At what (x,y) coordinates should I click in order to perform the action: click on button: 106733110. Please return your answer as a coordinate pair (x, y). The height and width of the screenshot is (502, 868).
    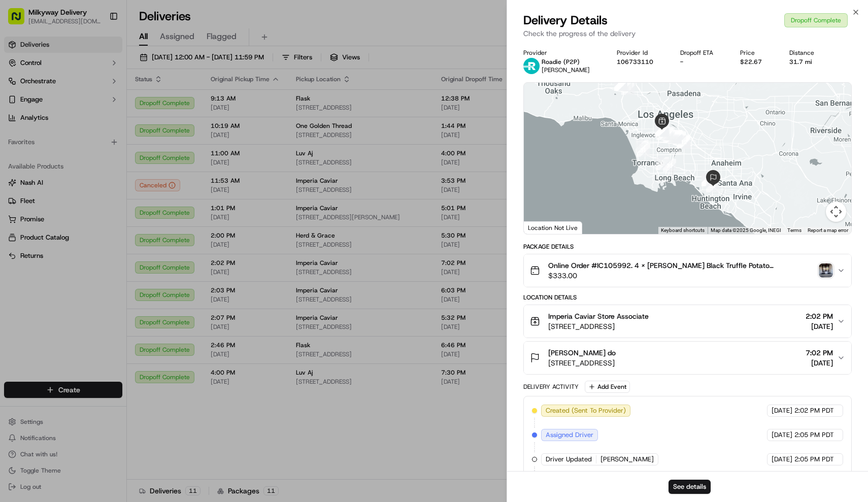
    Looking at the image, I should click on (635, 62).